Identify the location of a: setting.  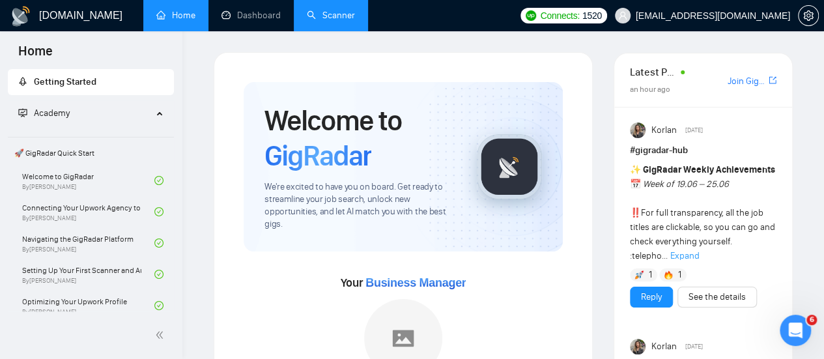
(809, 16).